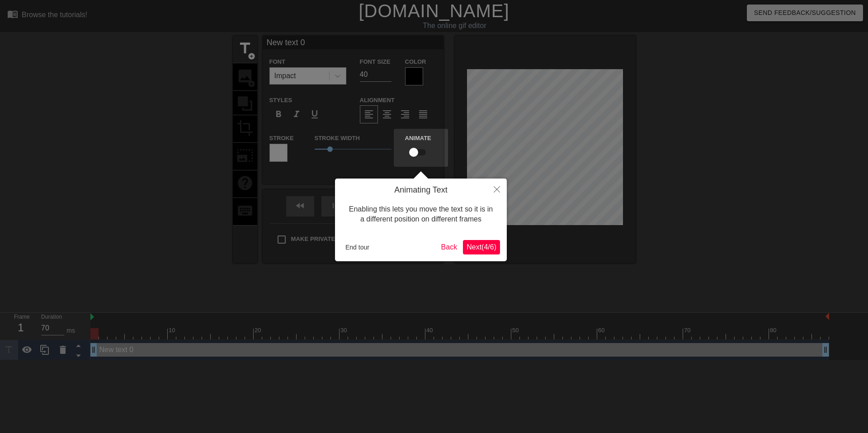 The image size is (868, 433). I want to click on div: Enabling this lets you move the text so it is in a different position on different frames, so click(421, 214).